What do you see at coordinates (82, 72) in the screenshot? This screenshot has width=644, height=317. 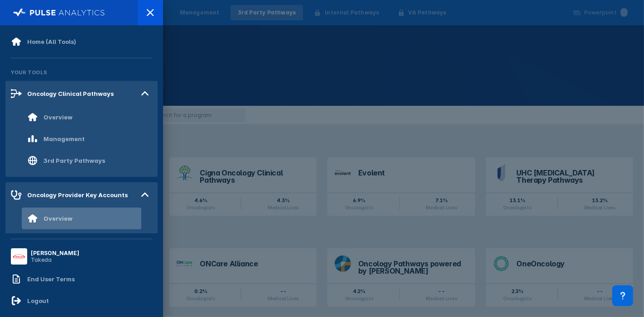 I see `div: Your Tools` at bounding box center [82, 72].